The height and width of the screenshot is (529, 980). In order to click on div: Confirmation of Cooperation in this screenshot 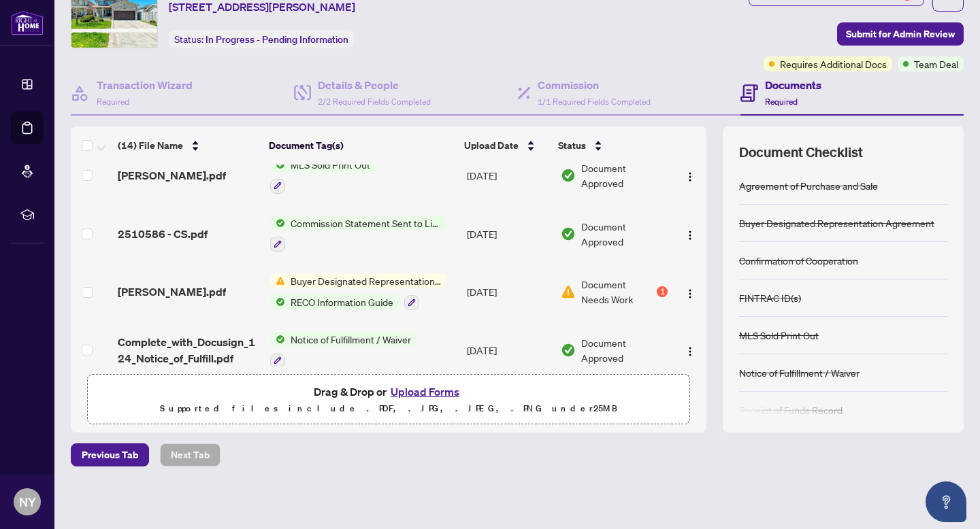, I will do `click(799, 261)`.